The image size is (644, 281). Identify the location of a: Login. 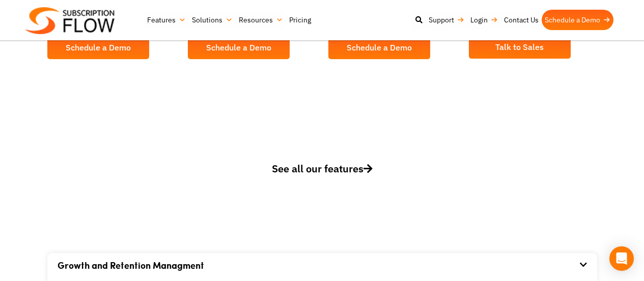
(484, 20).